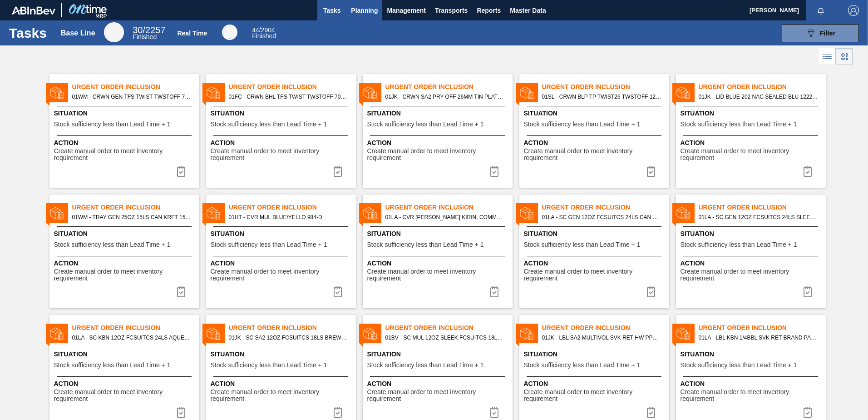 The height and width of the screenshot is (420, 868). Describe the element at coordinates (488, 10) in the screenshot. I see `span: Reports` at that location.